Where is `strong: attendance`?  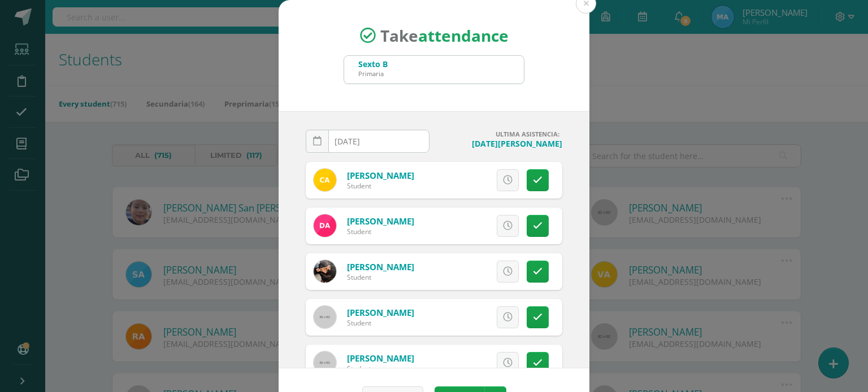
strong: attendance is located at coordinates (463, 36).